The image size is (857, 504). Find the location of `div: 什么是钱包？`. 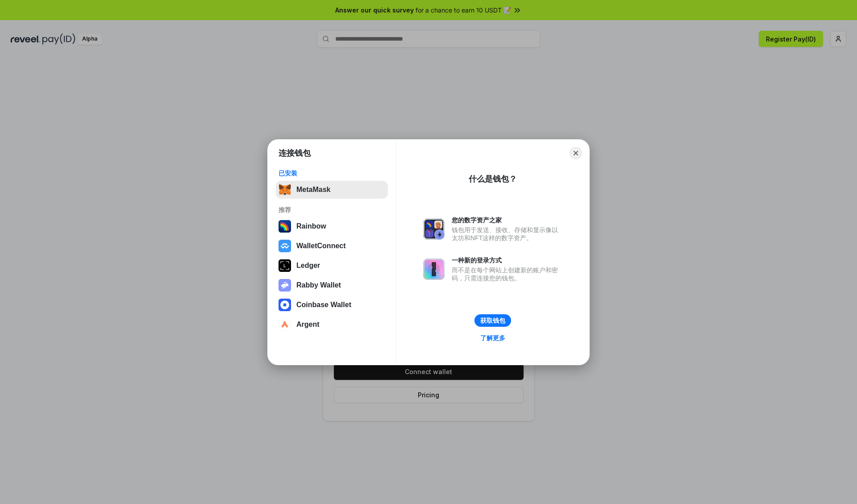

div: 什么是钱包？ is located at coordinates (493, 179).